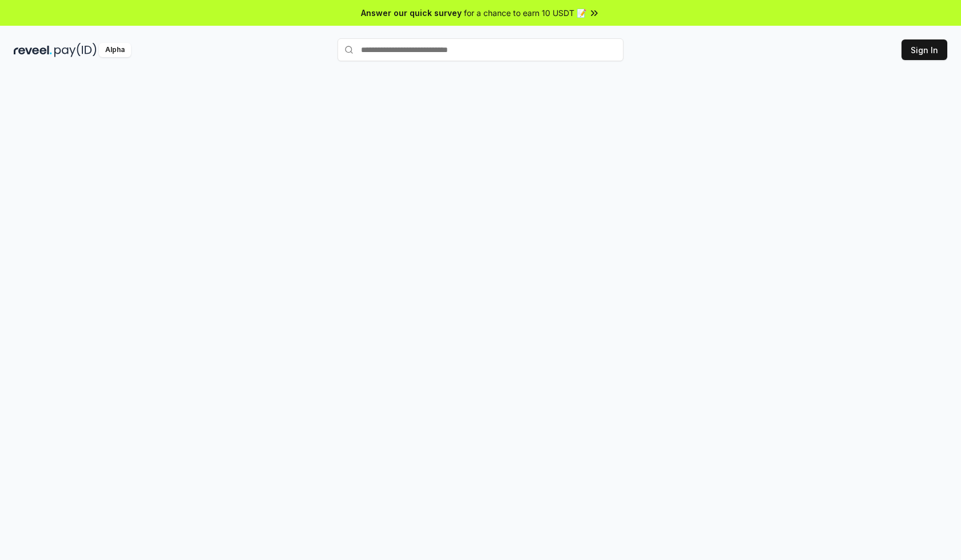  Describe the element at coordinates (525, 12) in the screenshot. I see `span: for a chance to earn 10 USDT 📝` at that location.